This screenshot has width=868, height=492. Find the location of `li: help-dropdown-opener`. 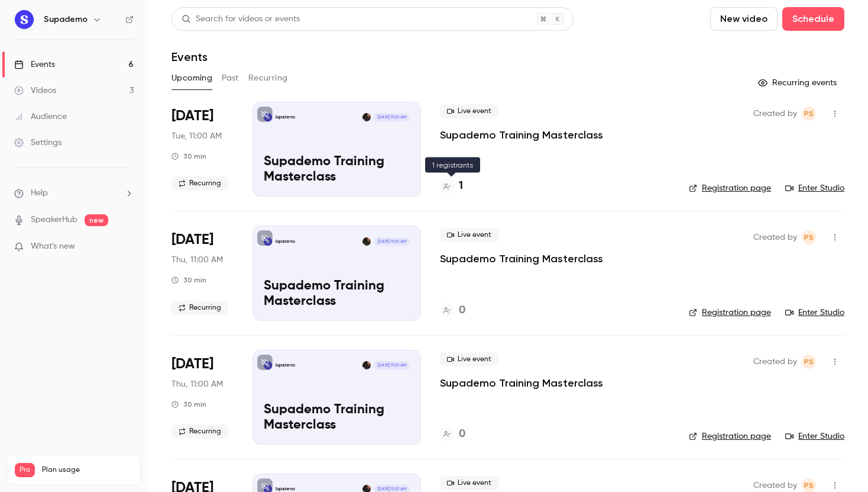

li: help-dropdown-opener is located at coordinates (74, 193).